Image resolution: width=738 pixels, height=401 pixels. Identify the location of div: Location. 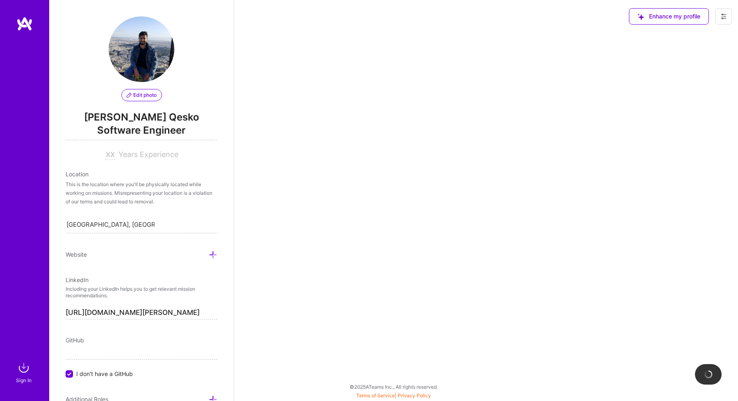
(141, 174).